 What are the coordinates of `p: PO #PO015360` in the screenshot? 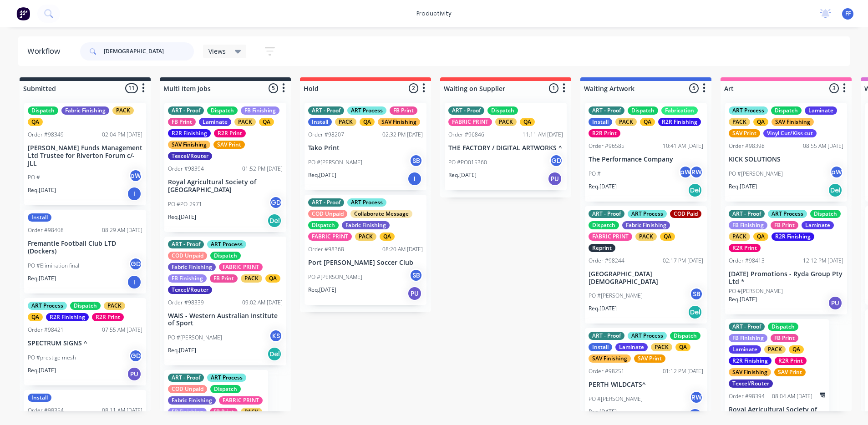 It's located at (467, 162).